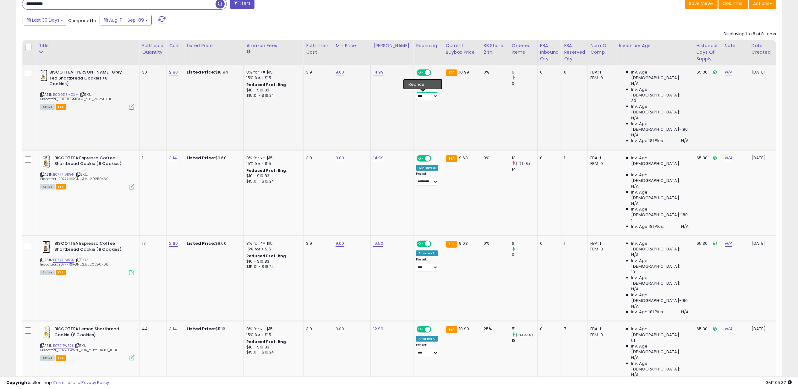  I want to click on div: FBA inbound Qty, so click(549, 52).